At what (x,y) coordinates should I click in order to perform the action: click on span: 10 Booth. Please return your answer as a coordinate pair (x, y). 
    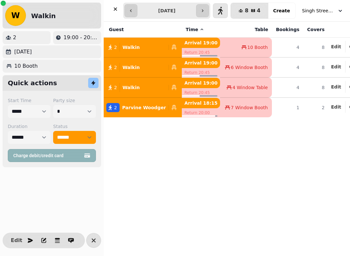
    Looking at the image, I should click on (257, 47).